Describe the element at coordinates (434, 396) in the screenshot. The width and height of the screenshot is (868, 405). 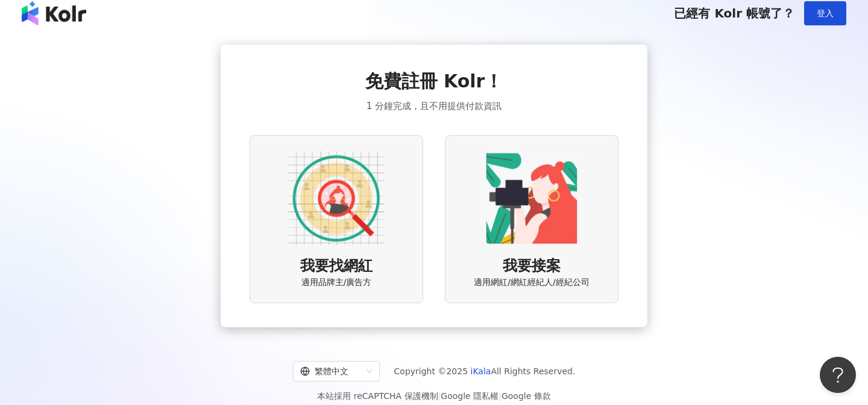
I see `span: 本站採用 reCAPTCHA 保護機制` at that location.